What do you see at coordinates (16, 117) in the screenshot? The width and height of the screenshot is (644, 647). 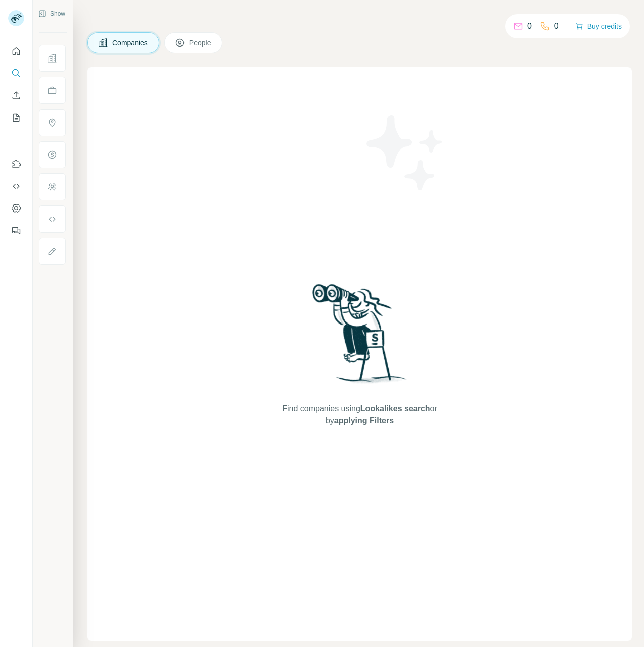 I see `button: My lists` at bounding box center [16, 117].